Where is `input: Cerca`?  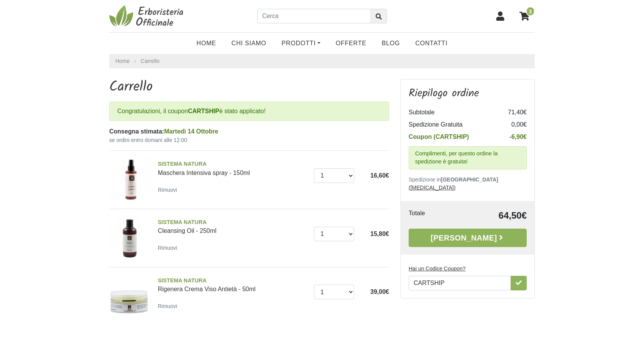
input: Cerca is located at coordinates (315, 16).